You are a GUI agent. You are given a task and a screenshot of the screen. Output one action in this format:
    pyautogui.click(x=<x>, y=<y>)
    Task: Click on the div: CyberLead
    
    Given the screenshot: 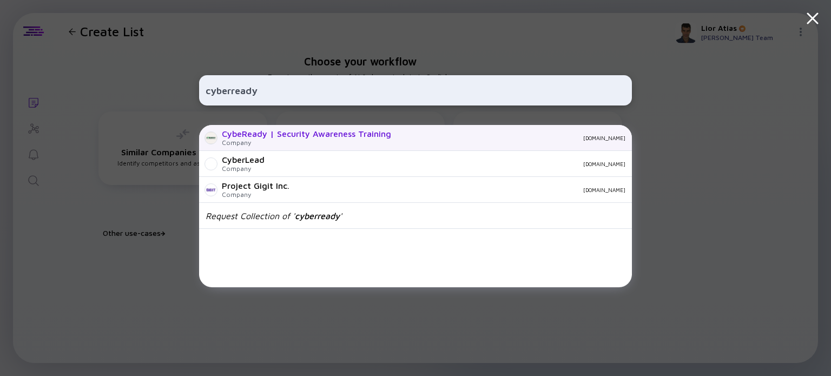 What is the action you would take?
    pyautogui.click(x=243, y=160)
    